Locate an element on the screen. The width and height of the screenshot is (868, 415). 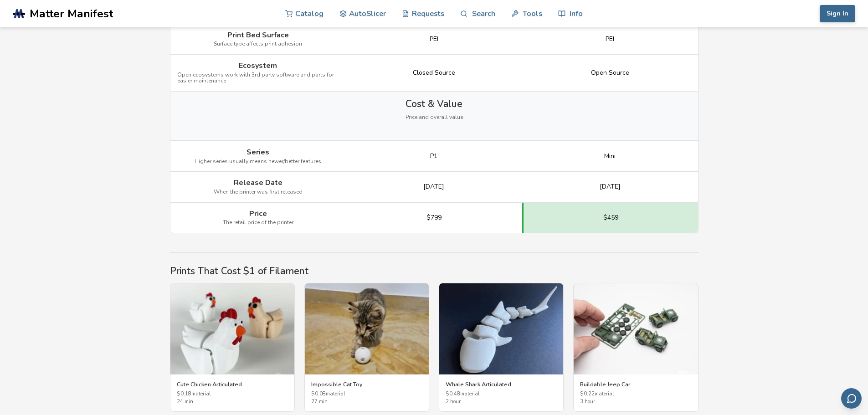
span: 24 min is located at coordinates (232, 402).